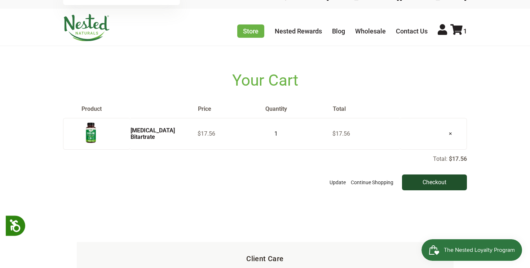  Describe the element at coordinates (366, 109) in the screenshot. I see `th: Total` at that location.